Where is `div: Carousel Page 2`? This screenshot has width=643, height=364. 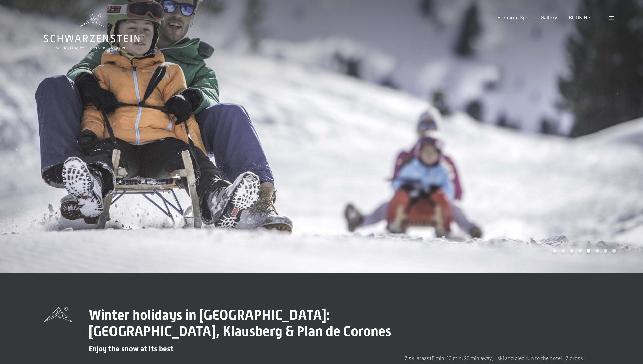
div: Carousel Page 2 is located at coordinates (563, 251).